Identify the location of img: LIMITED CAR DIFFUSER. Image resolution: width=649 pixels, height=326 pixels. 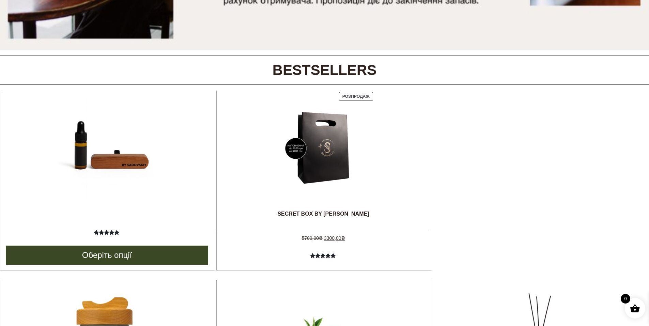
(107, 149).